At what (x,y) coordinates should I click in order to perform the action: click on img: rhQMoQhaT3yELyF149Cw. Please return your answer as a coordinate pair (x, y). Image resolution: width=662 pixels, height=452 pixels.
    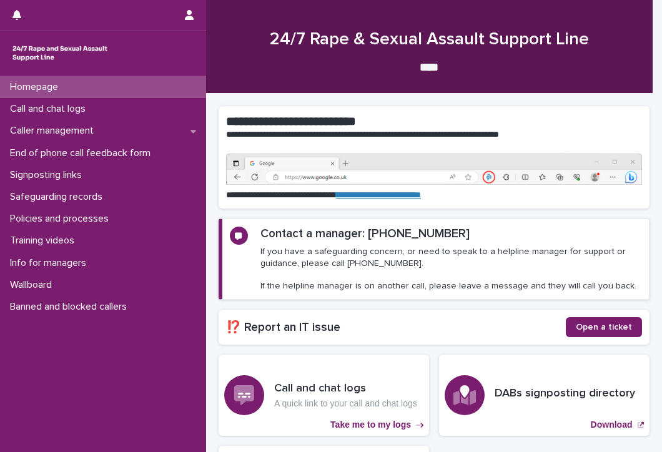
    Looking at the image, I should click on (60, 53).